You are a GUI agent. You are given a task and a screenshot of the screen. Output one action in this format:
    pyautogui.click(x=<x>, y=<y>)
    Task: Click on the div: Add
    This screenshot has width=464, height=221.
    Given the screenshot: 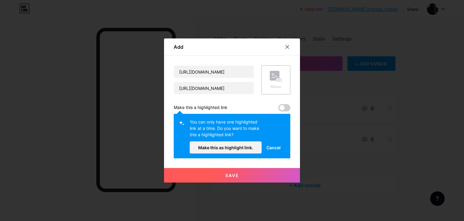 What is the action you would take?
    pyautogui.click(x=179, y=47)
    